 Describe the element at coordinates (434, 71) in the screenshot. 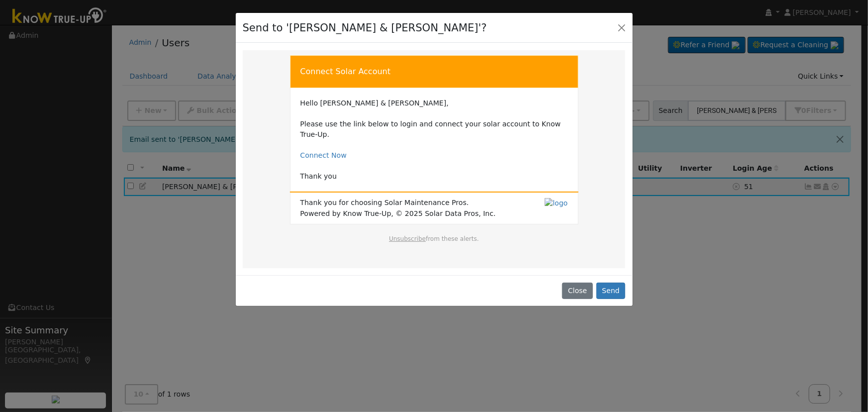

I see `td: Connect Solar Account` at that location.